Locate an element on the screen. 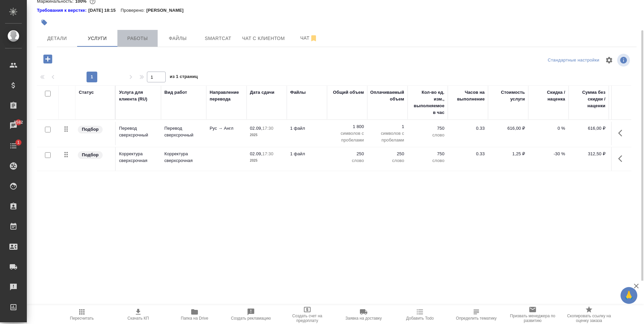 This screenshot has width=644, height=324. div: Дата сдачи is located at coordinates (262, 93).